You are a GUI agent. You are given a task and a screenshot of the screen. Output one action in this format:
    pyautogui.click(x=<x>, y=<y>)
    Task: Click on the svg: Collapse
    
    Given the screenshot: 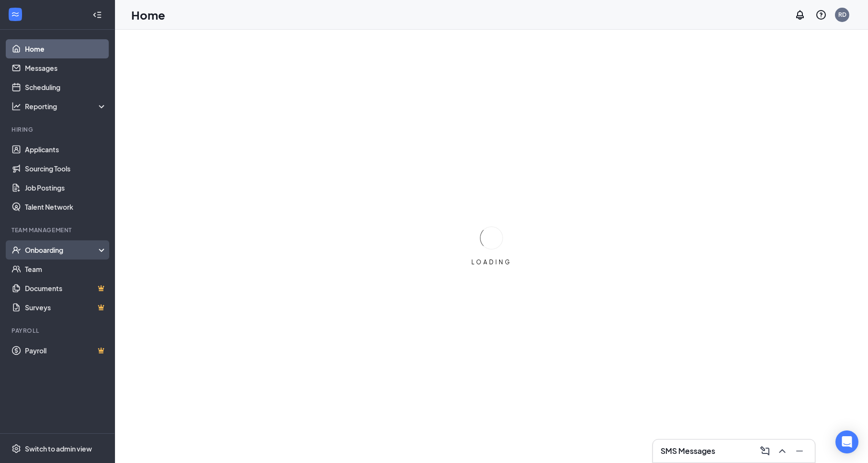 What is the action you would take?
    pyautogui.click(x=97, y=15)
    